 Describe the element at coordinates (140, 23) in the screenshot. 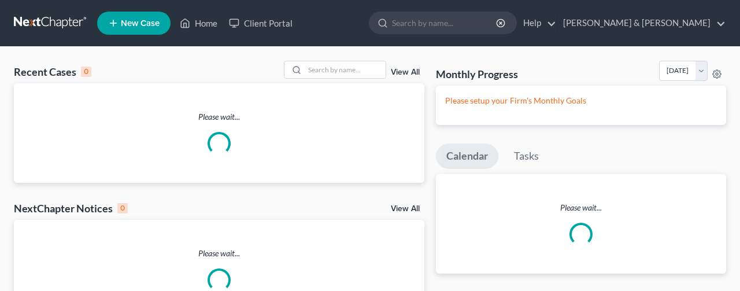

I see `span: New Case` at that location.